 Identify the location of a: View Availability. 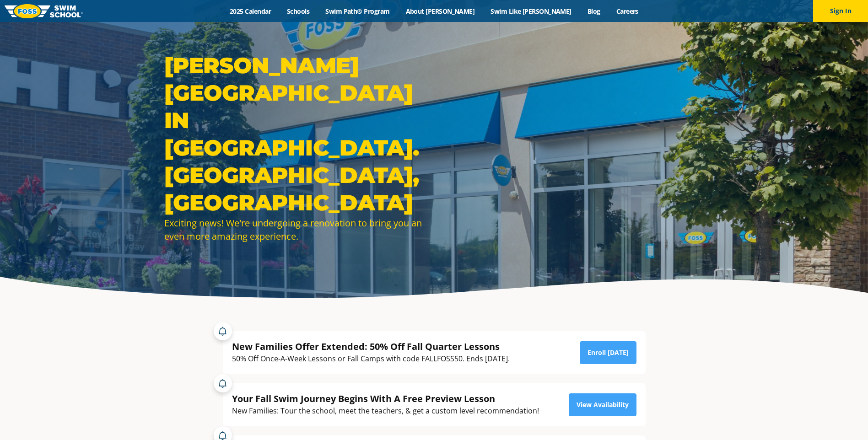
(603, 405).